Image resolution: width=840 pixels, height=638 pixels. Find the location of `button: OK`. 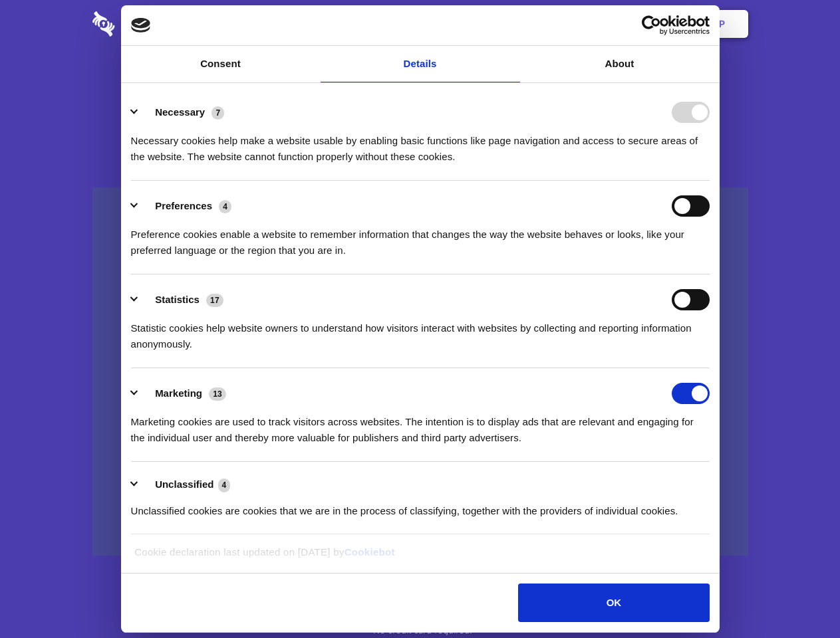

button: OK is located at coordinates (613, 603).